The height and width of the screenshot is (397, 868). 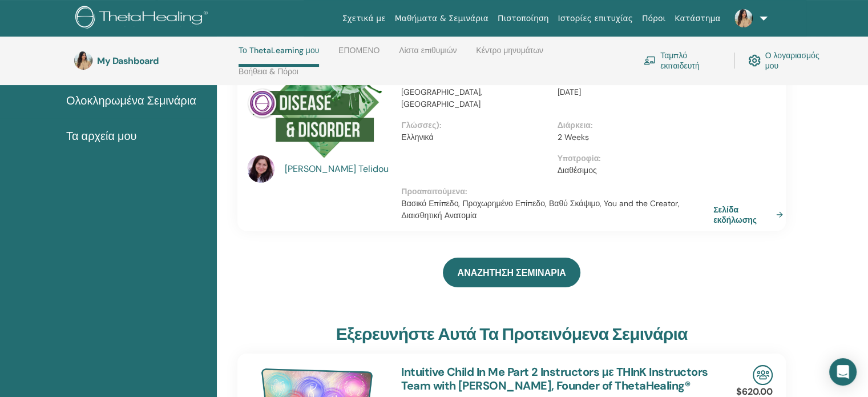 I want to click on a: Πιστοποίηση, so click(x=523, y=18).